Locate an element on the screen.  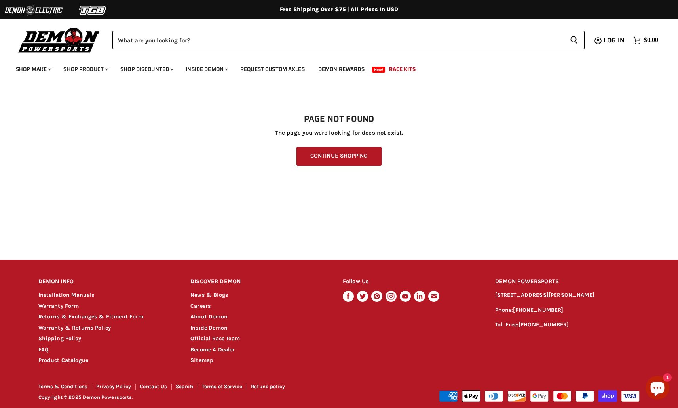
a: News & Blogs is located at coordinates (209, 294).